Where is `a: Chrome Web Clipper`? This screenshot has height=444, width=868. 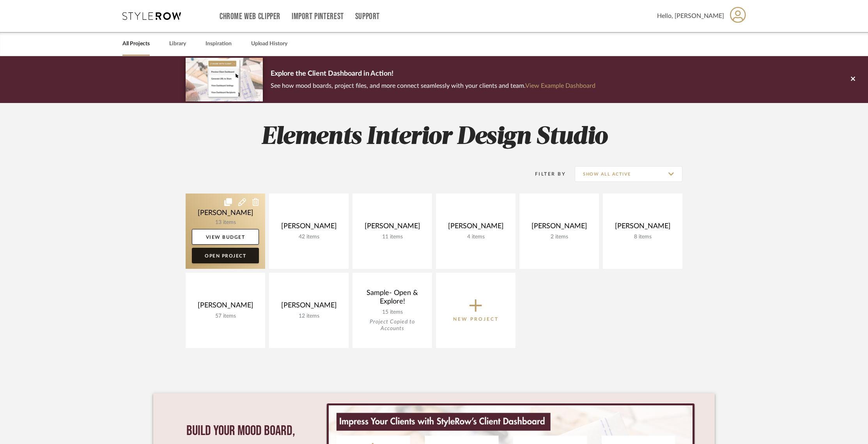 a: Chrome Web Clipper is located at coordinates (250, 16).